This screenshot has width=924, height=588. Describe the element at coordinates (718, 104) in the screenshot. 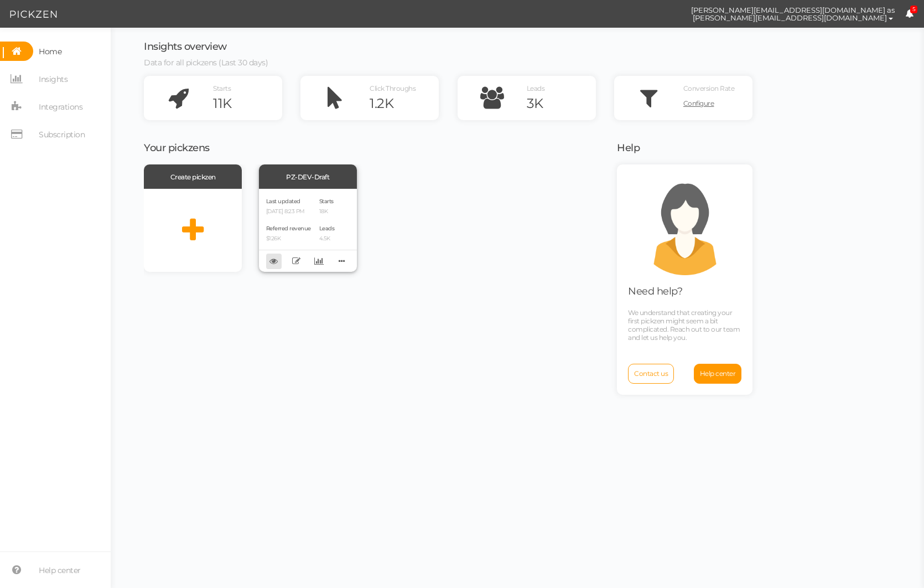

I see `a: Configure` at that location.